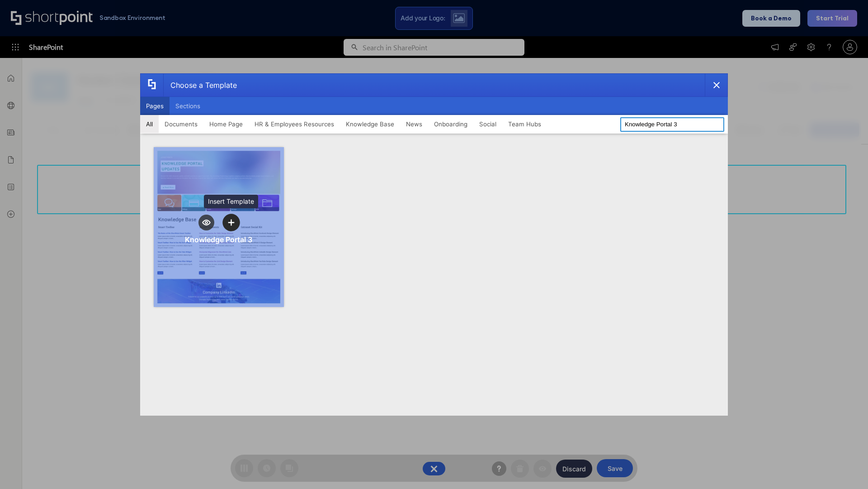  Describe the element at coordinates (218, 239) in the screenshot. I see `div: Knowledge Portal 3` at that location.